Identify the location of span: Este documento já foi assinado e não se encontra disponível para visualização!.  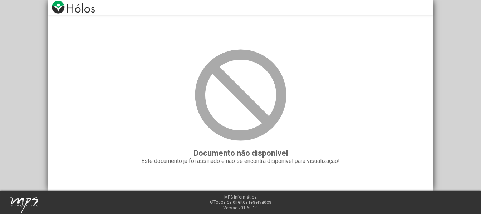
(240, 161).